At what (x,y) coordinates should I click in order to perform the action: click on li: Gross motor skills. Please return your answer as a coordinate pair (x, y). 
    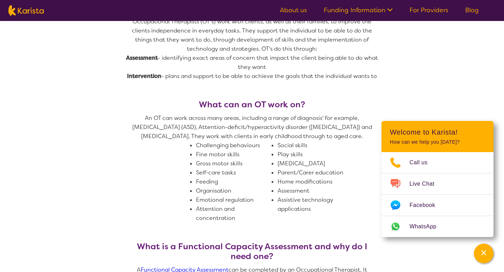
    Looking at the image, I should click on (234, 164).